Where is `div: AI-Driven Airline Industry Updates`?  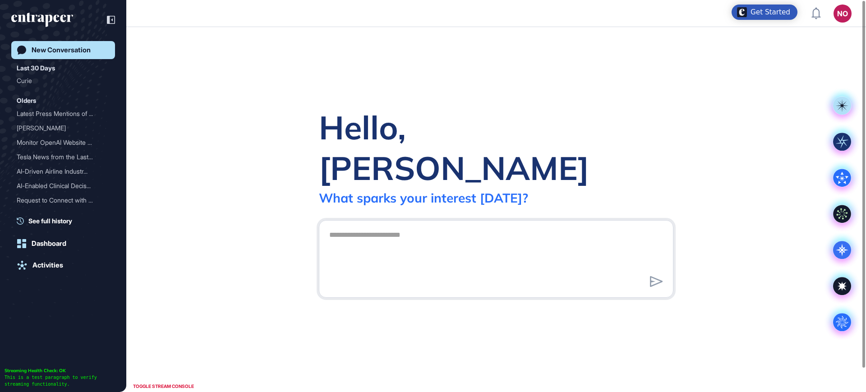 div: AI-Driven Airline Industry Updates is located at coordinates (63, 171).